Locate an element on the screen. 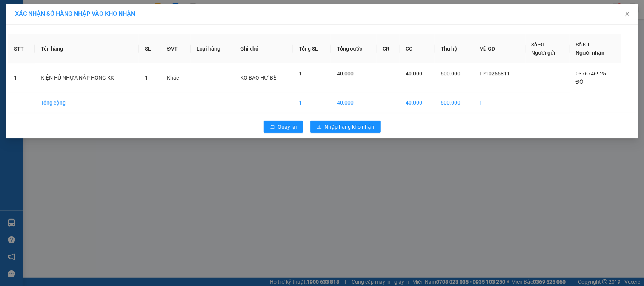 The height and width of the screenshot is (286, 644). th: Loại hàng is located at coordinates (213, 48).